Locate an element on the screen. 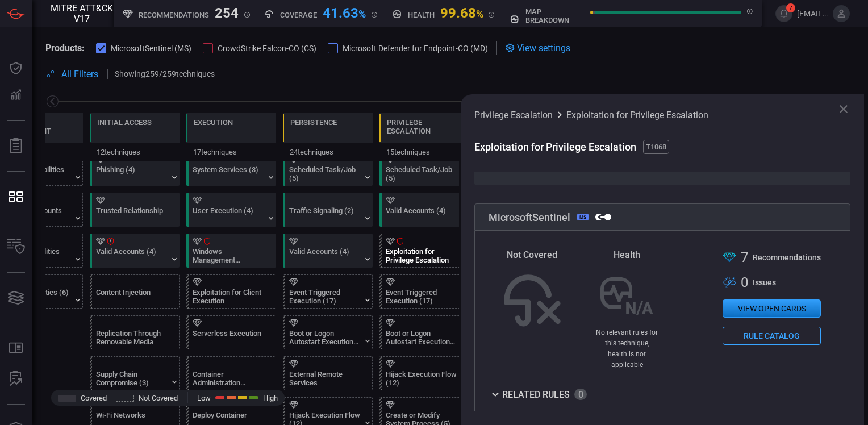  div: Exploitation for Privilege Escalation is located at coordinates (421, 256).